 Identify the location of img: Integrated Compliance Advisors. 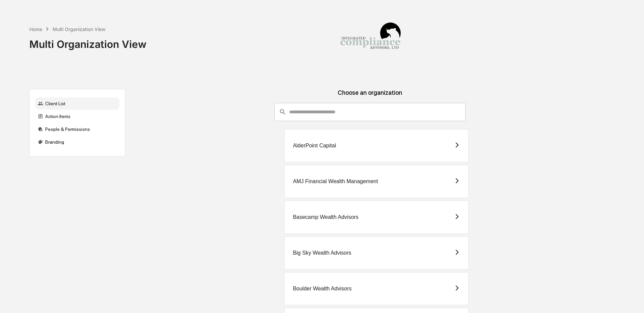
(370, 39).